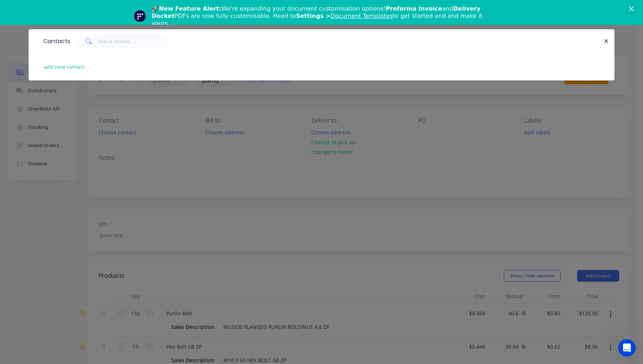  What do you see at coordinates (633, 9) in the screenshot?
I see `div: Close` at bounding box center [633, 9].